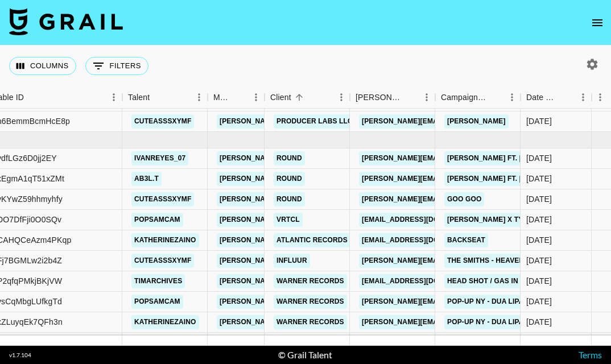 The image size is (611, 364). What do you see at coordinates (160, 158) in the screenshot?
I see `a: ivanreyes_07` at bounding box center [160, 158].